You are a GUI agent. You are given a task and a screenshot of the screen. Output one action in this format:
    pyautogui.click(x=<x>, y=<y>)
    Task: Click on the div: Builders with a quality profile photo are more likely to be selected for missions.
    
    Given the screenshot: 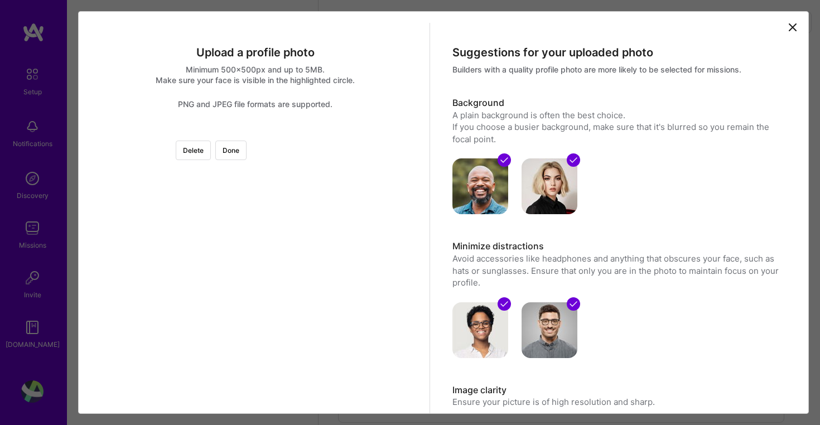 What is the action you would take?
    pyautogui.click(x=618, y=69)
    